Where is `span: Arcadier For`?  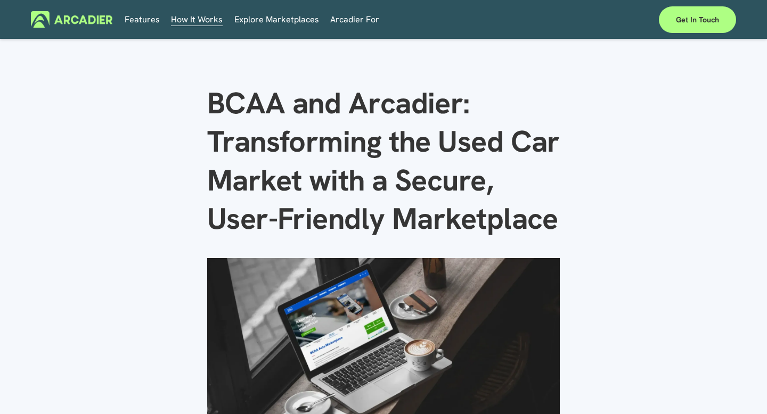
span: Arcadier For is located at coordinates (355, 20).